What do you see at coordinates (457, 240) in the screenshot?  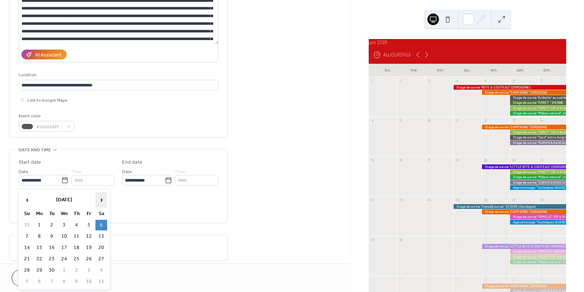 I see `div: 2` at bounding box center [457, 240].